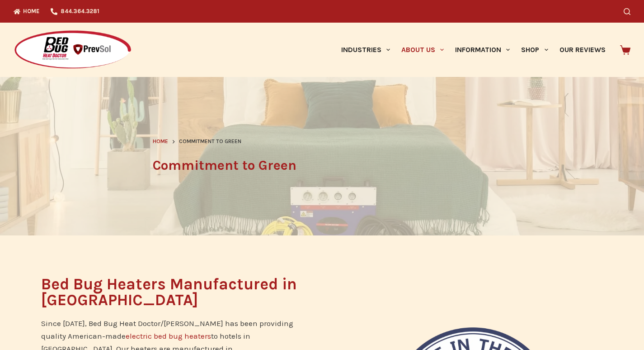  What do you see at coordinates (73, 50) in the screenshot?
I see `a: Prevsol/Bed Bug Heat Doctor` at bounding box center [73, 50].